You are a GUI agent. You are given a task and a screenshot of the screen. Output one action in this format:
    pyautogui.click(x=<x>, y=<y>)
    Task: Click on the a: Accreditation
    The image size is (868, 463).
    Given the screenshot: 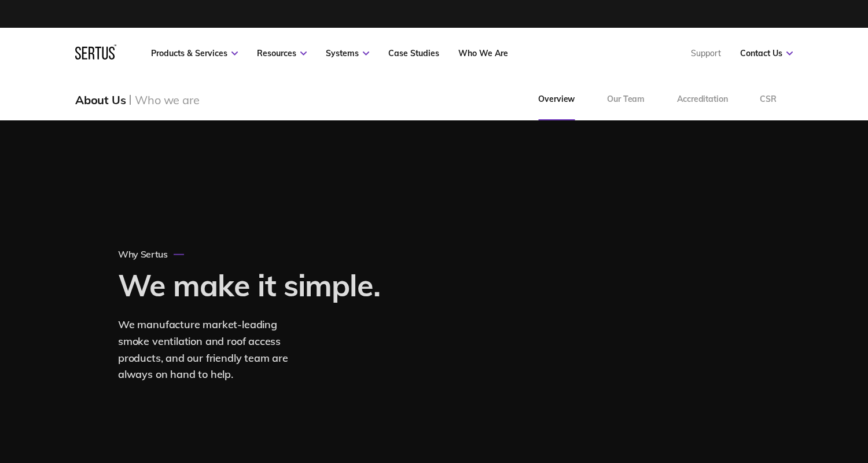 What is the action you would take?
    pyautogui.click(x=702, y=99)
    